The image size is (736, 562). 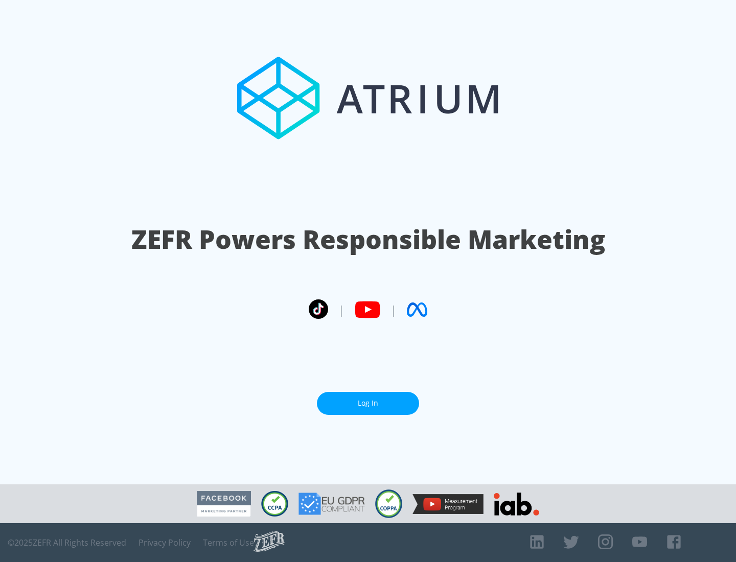 I want to click on a: Log In, so click(x=368, y=403).